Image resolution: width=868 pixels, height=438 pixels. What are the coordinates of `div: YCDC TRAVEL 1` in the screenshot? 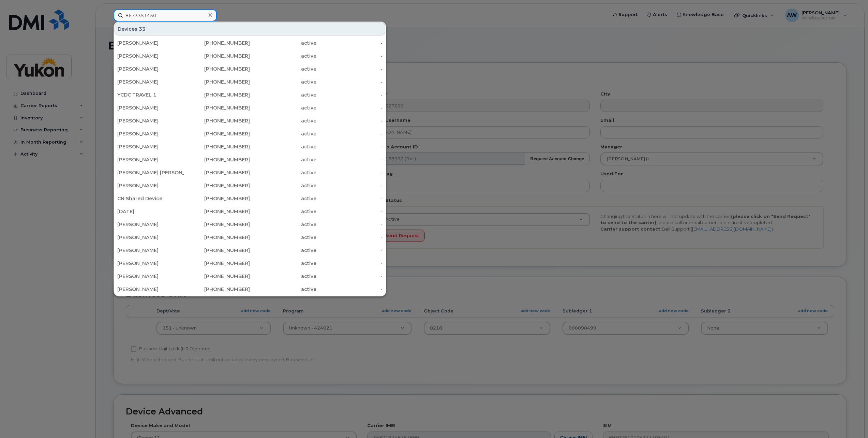 It's located at (150, 95).